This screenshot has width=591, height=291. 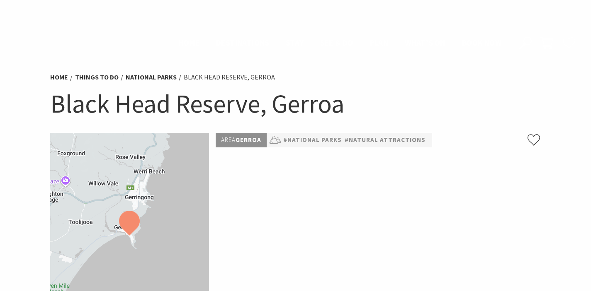 What do you see at coordinates (228, 140) in the screenshot?
I see `span: Area` at bounding box center [228, 140].